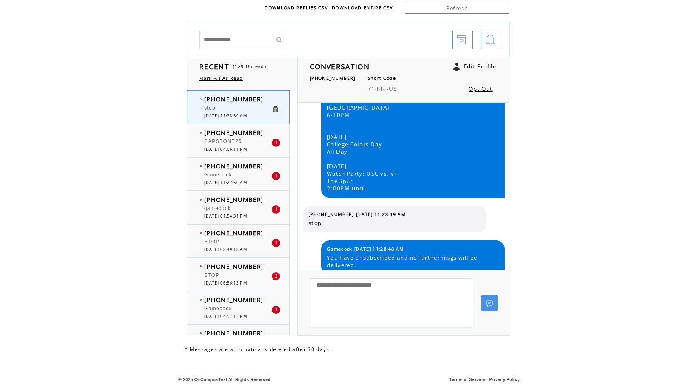 This screenshot has height=386, width=698. I want to click on img: archive.png, so click(461, 40).